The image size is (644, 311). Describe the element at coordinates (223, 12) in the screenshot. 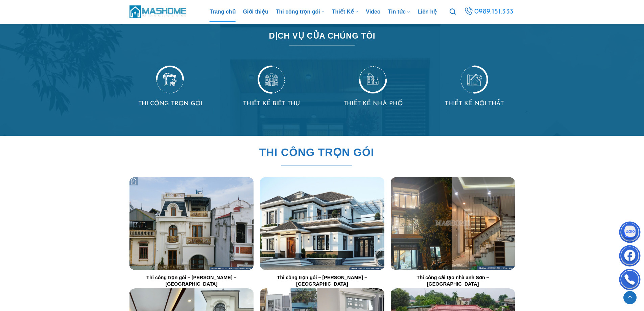

I see `a: Trang chủ` at that location.